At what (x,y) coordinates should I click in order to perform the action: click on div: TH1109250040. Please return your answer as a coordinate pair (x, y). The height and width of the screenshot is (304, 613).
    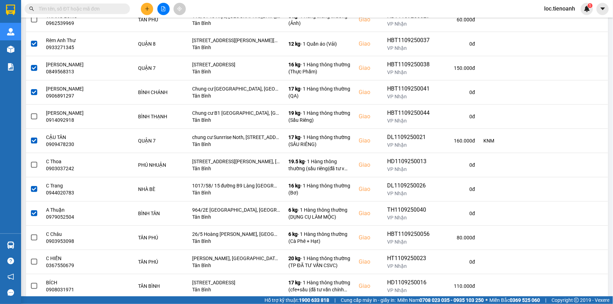
    Looking at the image, I should click on (409, 210).